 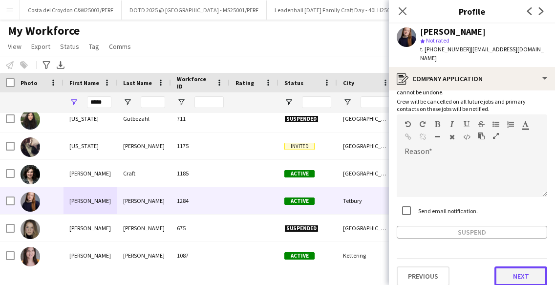 What do you see at coordinates (15, 46) in the screenshot?
I see `span: View` at bounding box center [15, 46].